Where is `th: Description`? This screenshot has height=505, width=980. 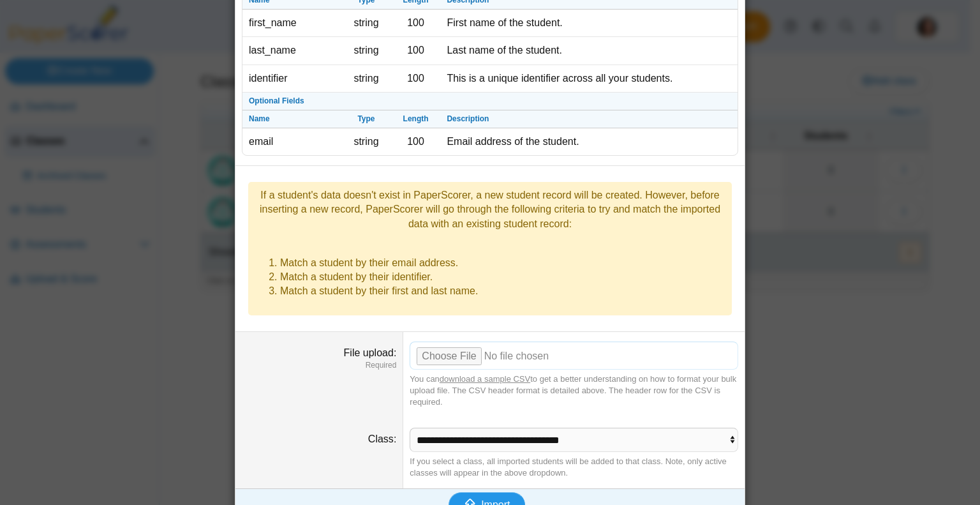 th: Description is located at coordinates (589, 119).